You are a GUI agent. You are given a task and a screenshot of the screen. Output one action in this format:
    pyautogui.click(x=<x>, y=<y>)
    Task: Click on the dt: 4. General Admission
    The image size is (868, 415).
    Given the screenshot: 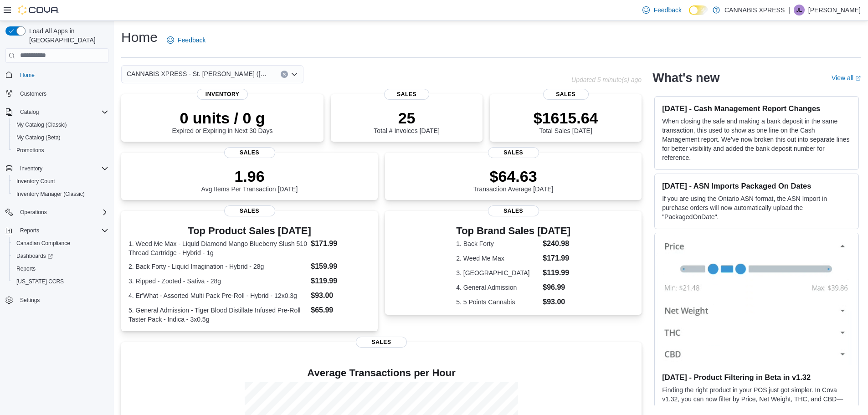 What is the action you would take?
    pyautogui.click(x=498, y=287)
    